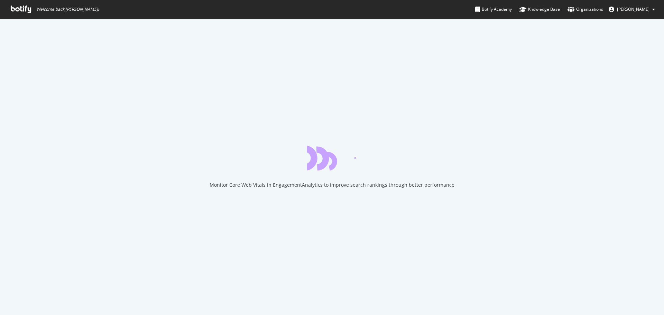 This screenshot has width=664, height=315. What do you see at coordinates (633, 9) in the screenshot?
I see `span: Bryson Meunier` at bounding box center [633, 9].